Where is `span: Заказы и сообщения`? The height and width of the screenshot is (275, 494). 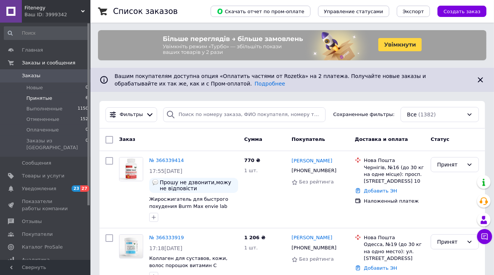 span: Заказы и сообщения is located at coordinates (49, 63).